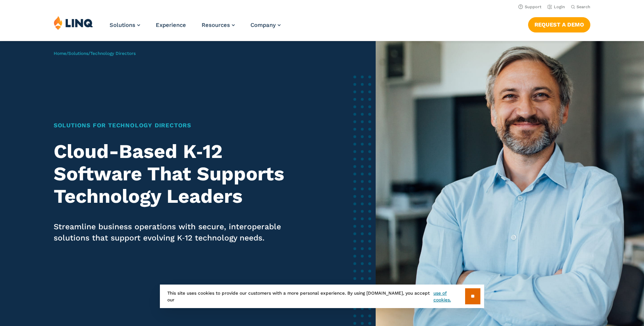  I want to click on p: Streamline business operations with secure, interoperable solutions that support evolving K‑12 te..., so click(180, 232).